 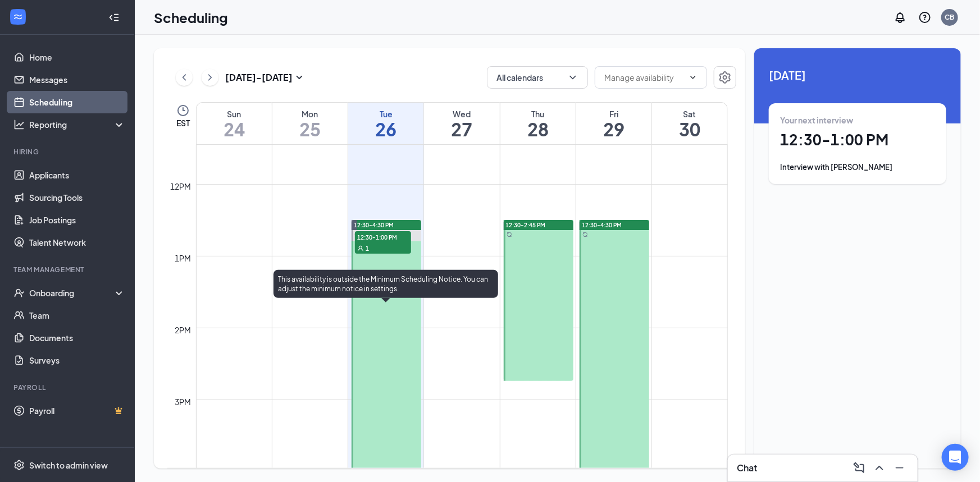 I want to click on a: Home, so click(x=77, y=57).